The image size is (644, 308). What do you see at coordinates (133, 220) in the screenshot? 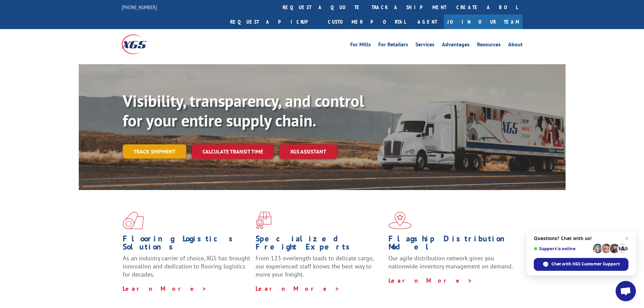
I see `img: xgs-icon-total-supply-chain-intelligence-red` at bounding box center [133, 220].